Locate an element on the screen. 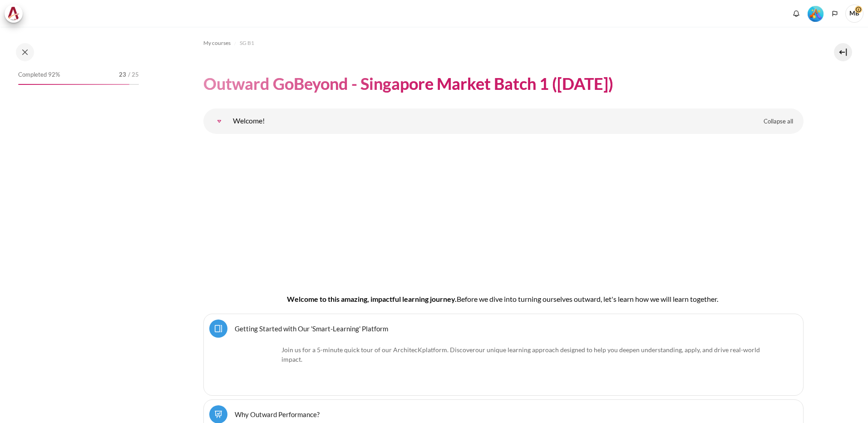 Image resolution: width=868 pixels, height=423 pixels. a: My courses is located at coordinates (217, 43).